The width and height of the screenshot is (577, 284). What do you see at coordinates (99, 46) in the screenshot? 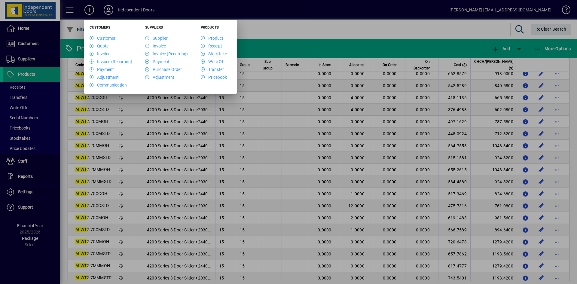
I see `a: Quote` at bounding box center [99, 46].